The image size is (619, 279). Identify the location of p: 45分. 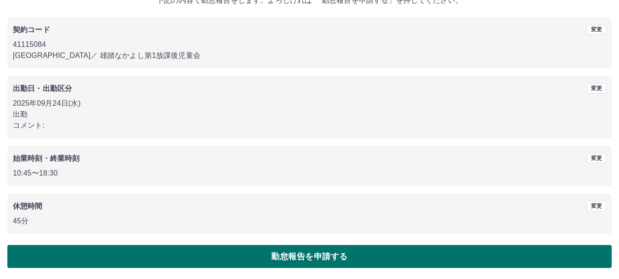
(309, 221).